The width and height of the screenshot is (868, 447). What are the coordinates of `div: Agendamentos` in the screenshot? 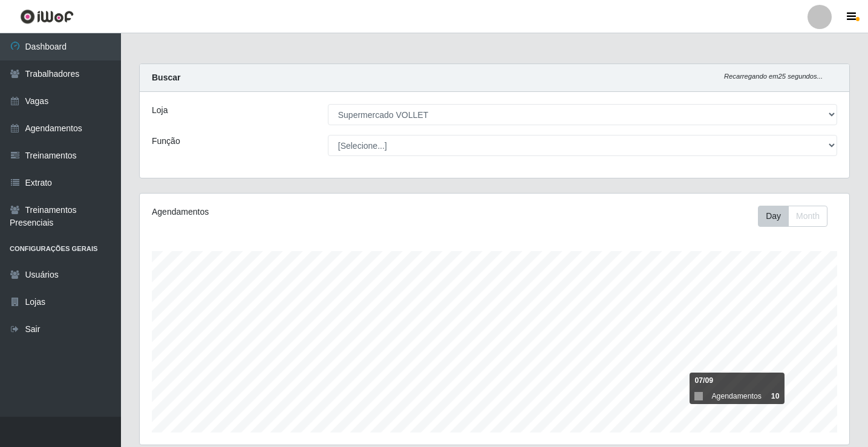 It's located at (289, 211).